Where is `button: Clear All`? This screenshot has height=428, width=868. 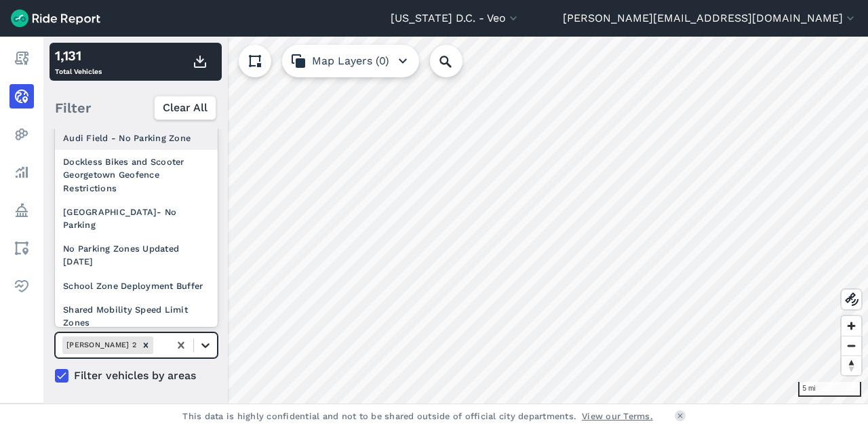
button: Clear All is located at coordinates (185, 108).